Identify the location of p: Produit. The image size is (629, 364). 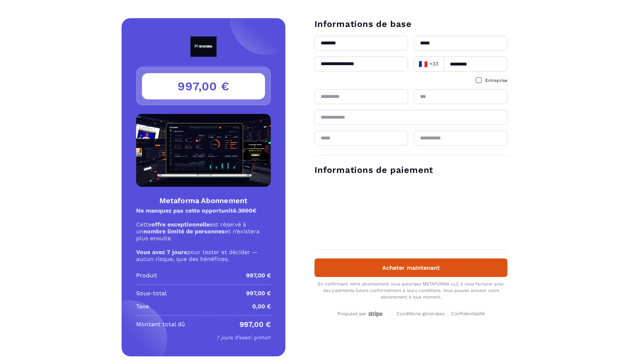
(147, 275).